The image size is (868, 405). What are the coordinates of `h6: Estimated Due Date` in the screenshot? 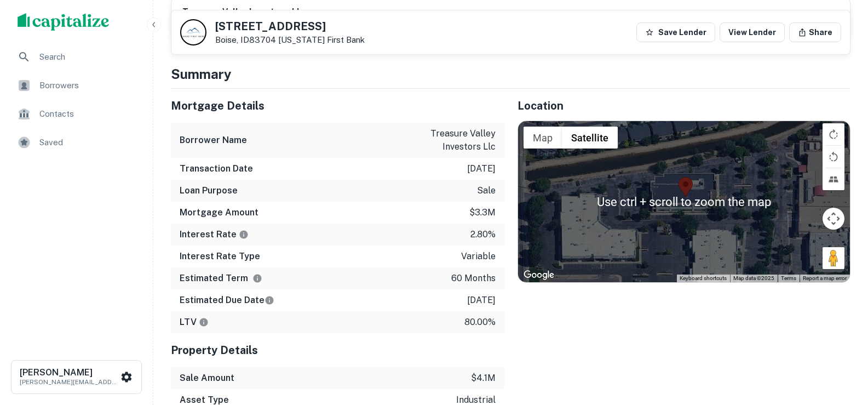 It's located at (227, 300).